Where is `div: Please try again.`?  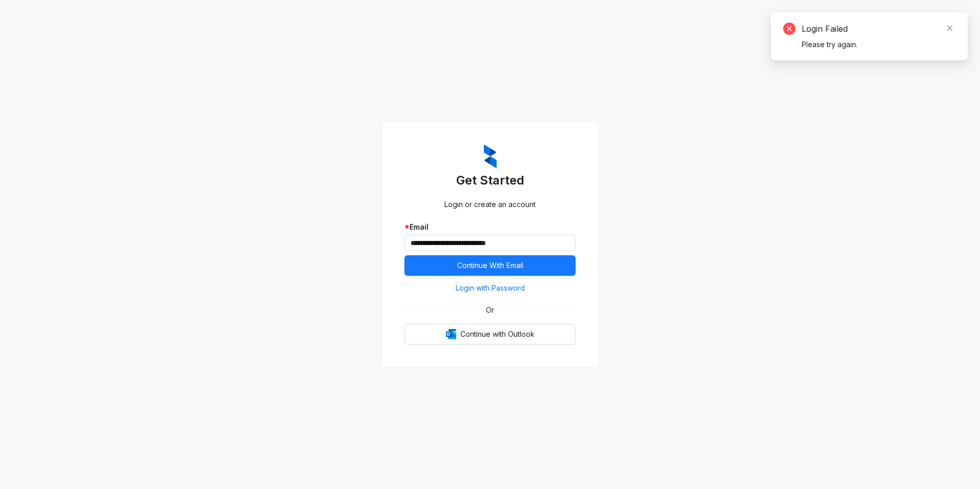
div: Please try again. is located at coordinates (879, 45).